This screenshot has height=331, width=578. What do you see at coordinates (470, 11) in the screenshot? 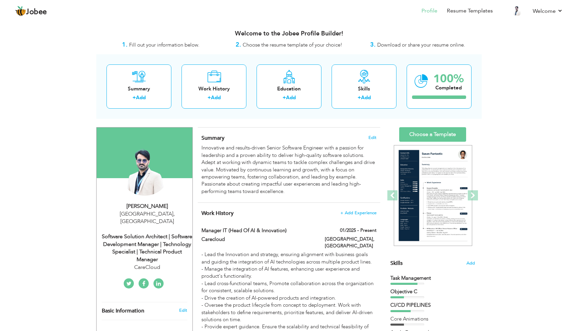
I see `a: Resume Templates` at bounding box center [470, 11].